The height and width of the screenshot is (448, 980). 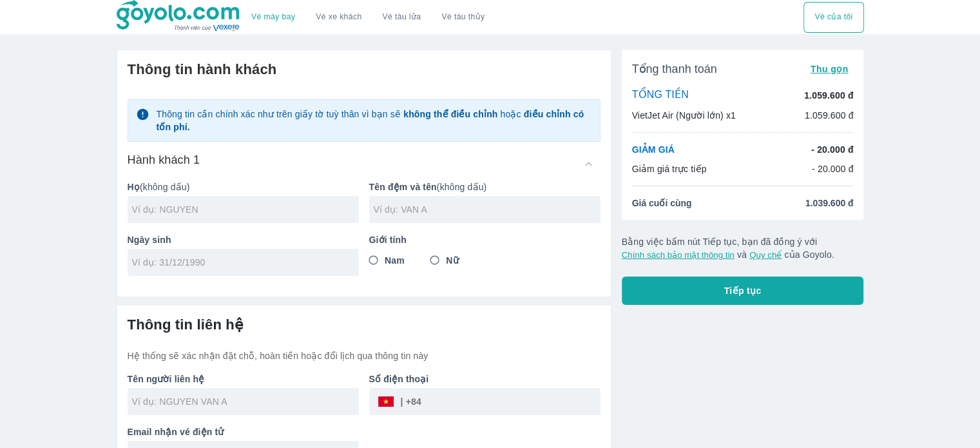 I want to click on p: Giảm giá trực tiếp, so click(x=670, y=169).